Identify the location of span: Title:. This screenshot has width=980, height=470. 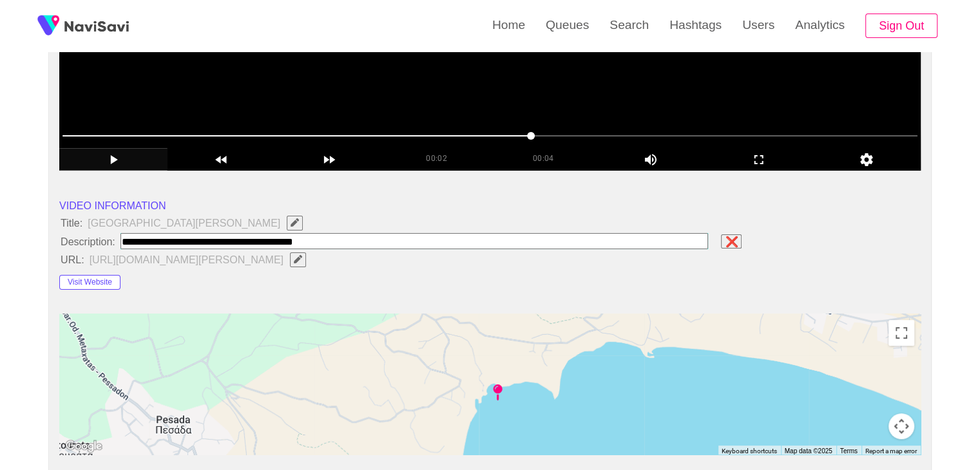
(71, 223).